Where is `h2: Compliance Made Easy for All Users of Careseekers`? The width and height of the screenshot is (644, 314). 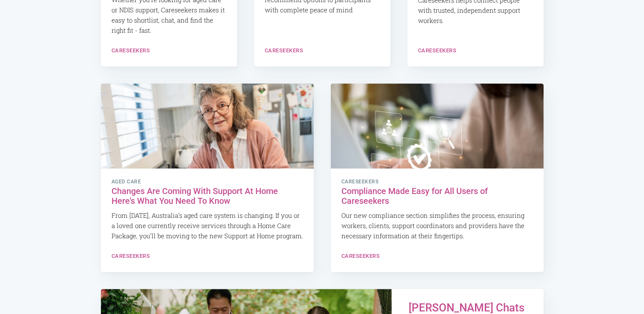 h2: Compliance Made Easy for All Users of Careseekers is located at coordinates (437, 196).